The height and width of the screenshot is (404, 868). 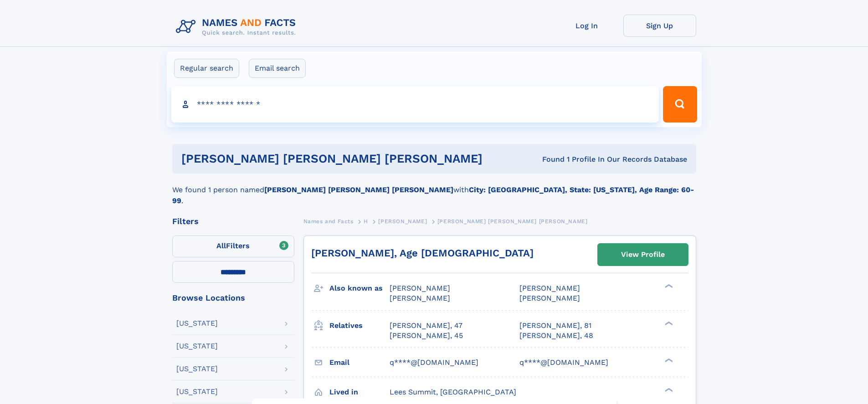 What do you see at coordinates (643, 255) in the screenshot?
I see `a: View Profile` at bounding box center [643, 255].